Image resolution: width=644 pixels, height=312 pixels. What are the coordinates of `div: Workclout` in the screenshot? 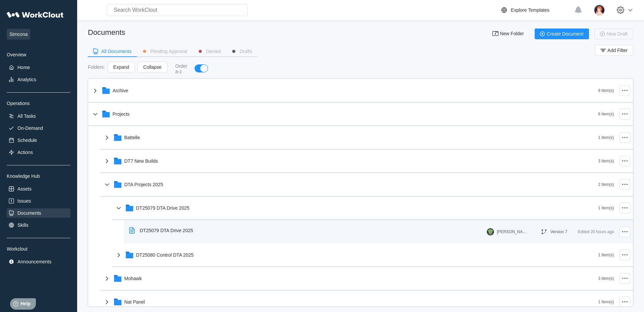 It's located at (39, 249).